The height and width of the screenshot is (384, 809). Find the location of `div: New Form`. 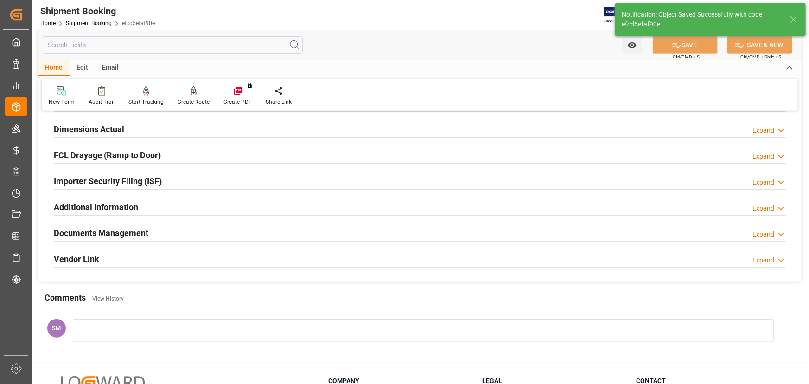

div: New Form is located at coordinates (62, 102).